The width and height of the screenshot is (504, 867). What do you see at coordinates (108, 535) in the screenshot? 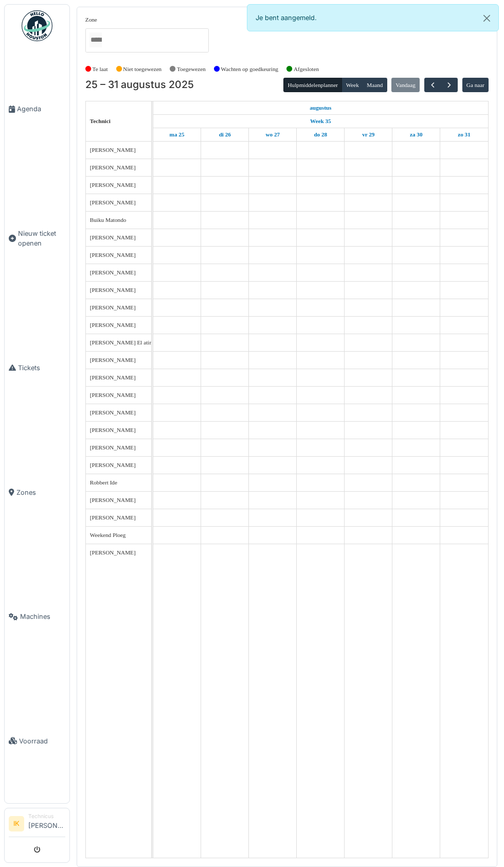
I see `span: Weekend Ploeg` at bounding box center [108, 535].